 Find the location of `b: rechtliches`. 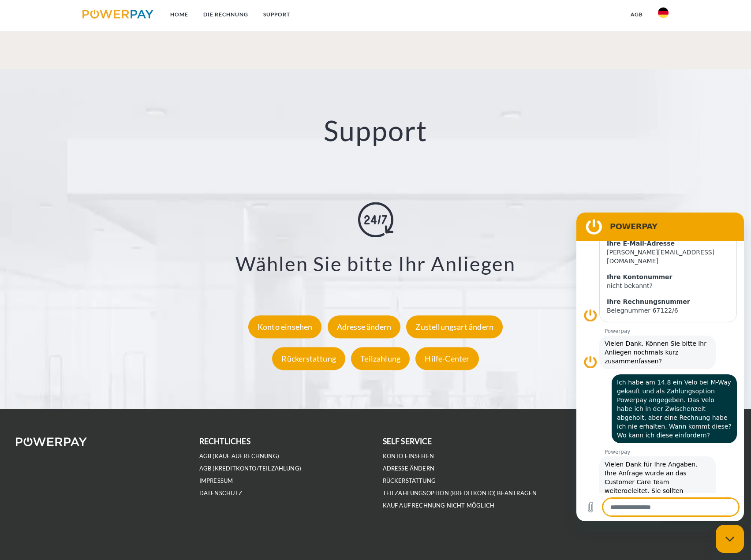

b: rechtliches is located at coordinates (225, 441).